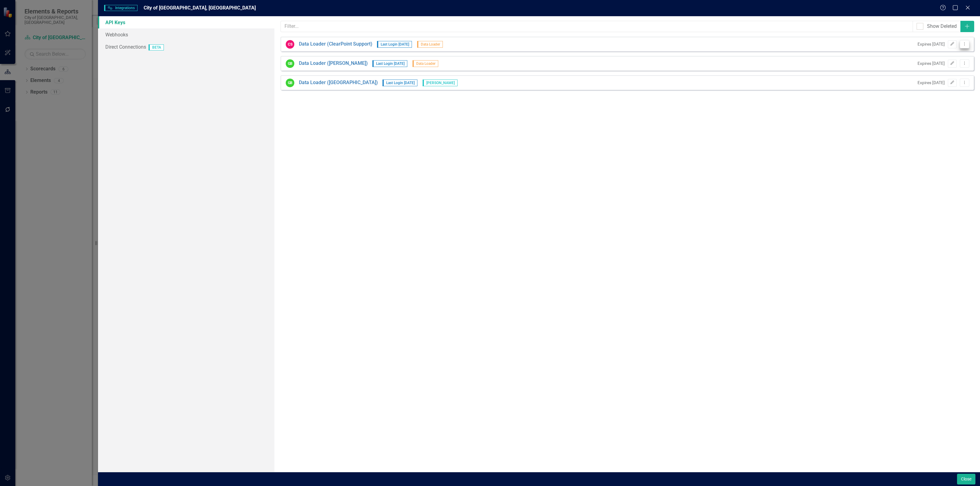 This screenshot has width=980, height=486. I want to click on input: Filter..., so click(596, 26).